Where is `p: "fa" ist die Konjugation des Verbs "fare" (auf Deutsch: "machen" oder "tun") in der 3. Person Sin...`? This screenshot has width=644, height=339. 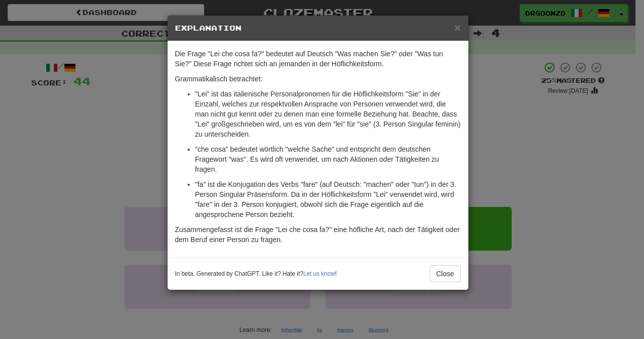 p: "fa" ist die Konjugation des Verbs "fare" (auf Deutsch: "machen" oder "tun") in der 3. Person Sin... is located at coordinates (328, 199).